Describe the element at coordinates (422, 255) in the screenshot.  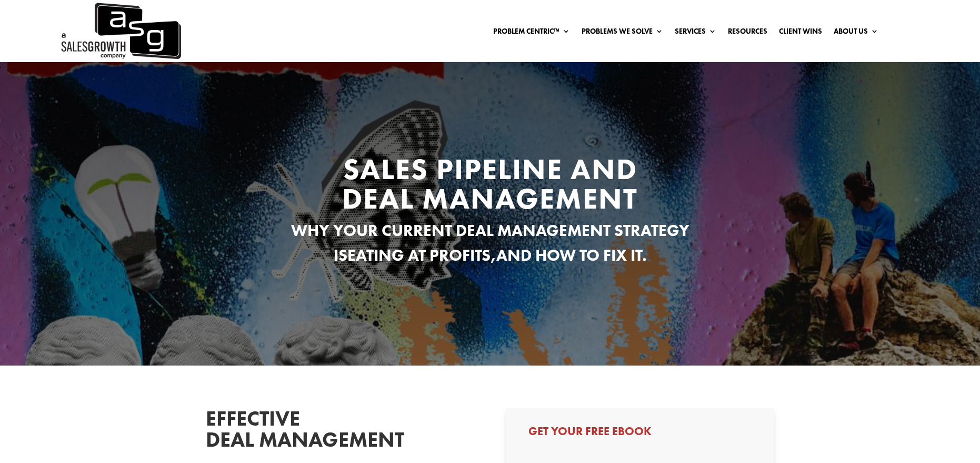
I see `span: EATING AT PROFITS,` at that location.